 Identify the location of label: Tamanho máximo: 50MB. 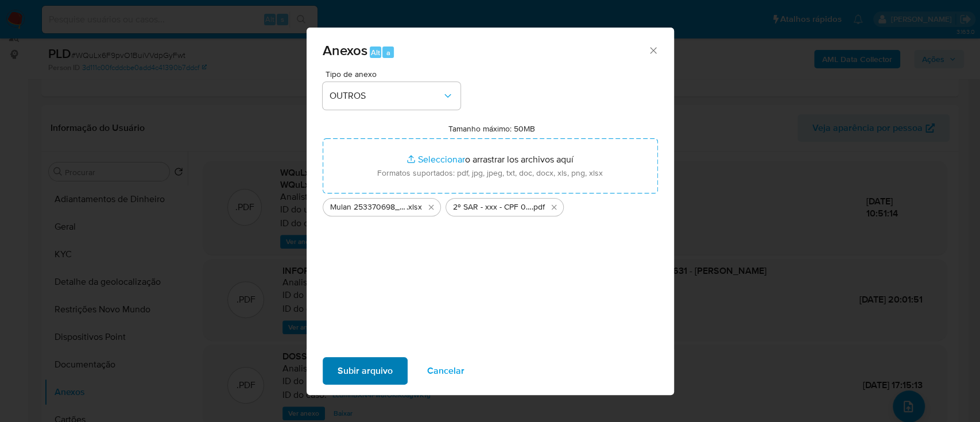
(491, 128).